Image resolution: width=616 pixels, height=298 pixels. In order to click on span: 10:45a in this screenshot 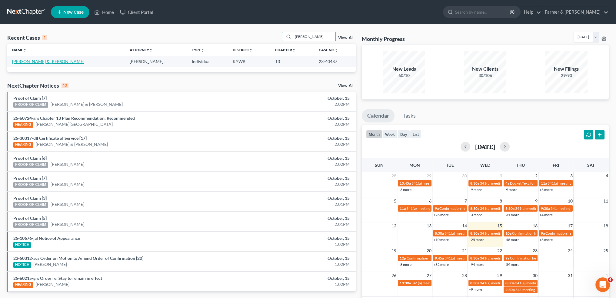, I will do `click(405, 183)`.